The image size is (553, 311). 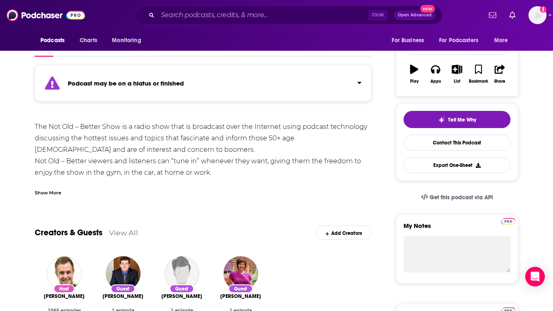 I want to click on a: Podchaser - Follow, Share and Rate Podcasts, so click(x=46, y=15).